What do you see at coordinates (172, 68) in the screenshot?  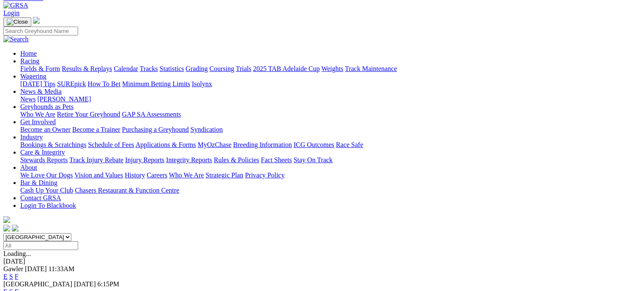 I see `a: Statistics` at bounding box center [172, 68].